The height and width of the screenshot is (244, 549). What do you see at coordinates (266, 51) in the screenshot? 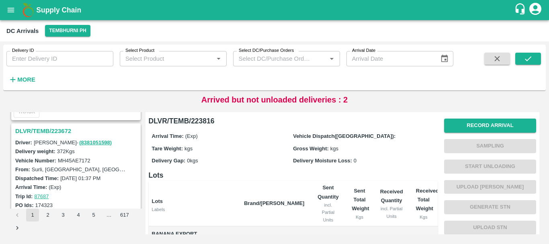
I see `label: Select DC/Purchase Orders` at bounding box center [266, 51].